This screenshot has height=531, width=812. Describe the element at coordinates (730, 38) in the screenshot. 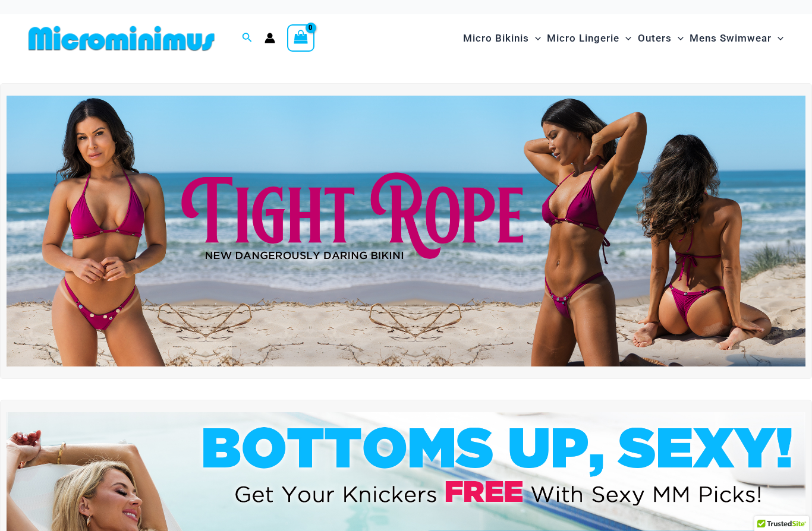

I see `span: Mens Swimwear` at that location.